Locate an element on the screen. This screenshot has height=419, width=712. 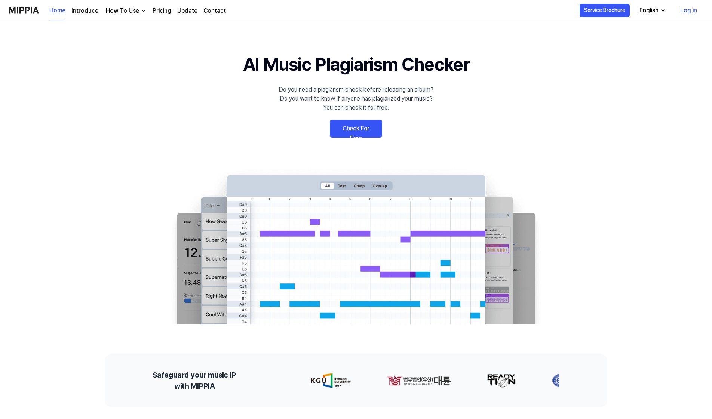
button: English is located at coordinates (652, 10).